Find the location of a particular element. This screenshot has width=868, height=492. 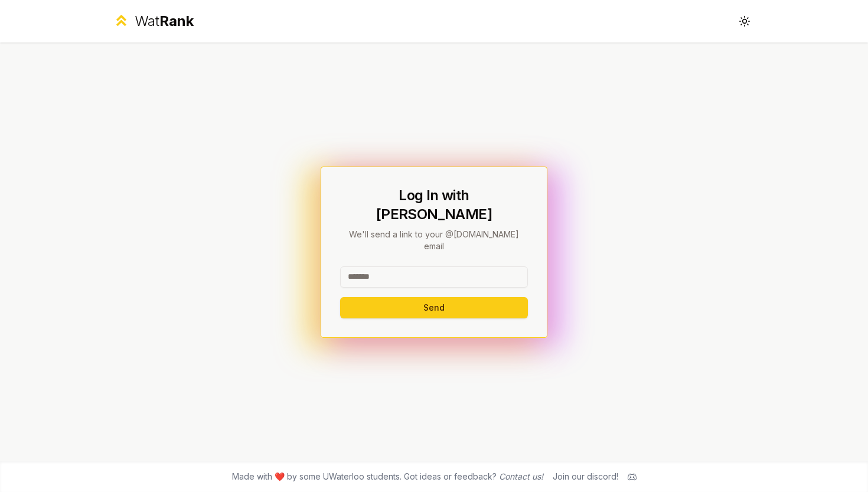

span: Rank is located at coordinates (176, 21).